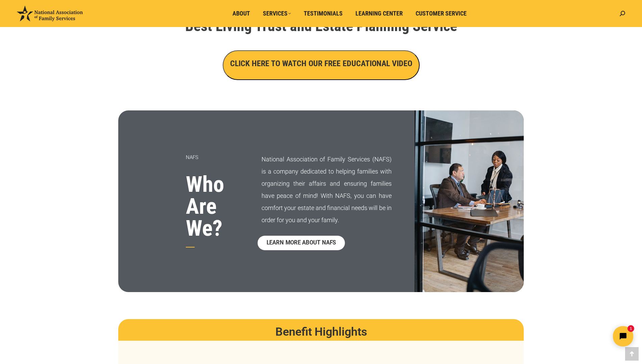 The height and width of the screenshot is (364, 642). What do you see at coordinates (321, 65) in the screenshot?
I see `button: CLICK HERE TO WATCH OUR FREE EDUCATIONAL VIDEO` at bounding box center [321, 65].